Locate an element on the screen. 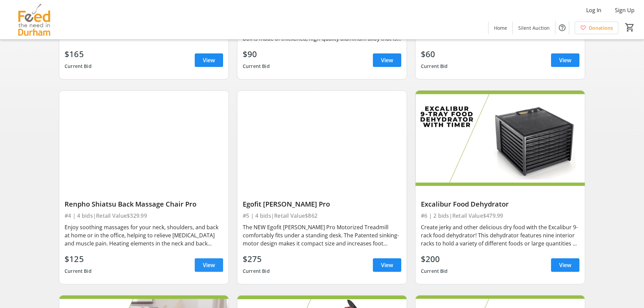 This screenshot has height=308, width=644. div: Renpho Shiatsu Back Massage Chair Pro is located at coordinates (144, 204).